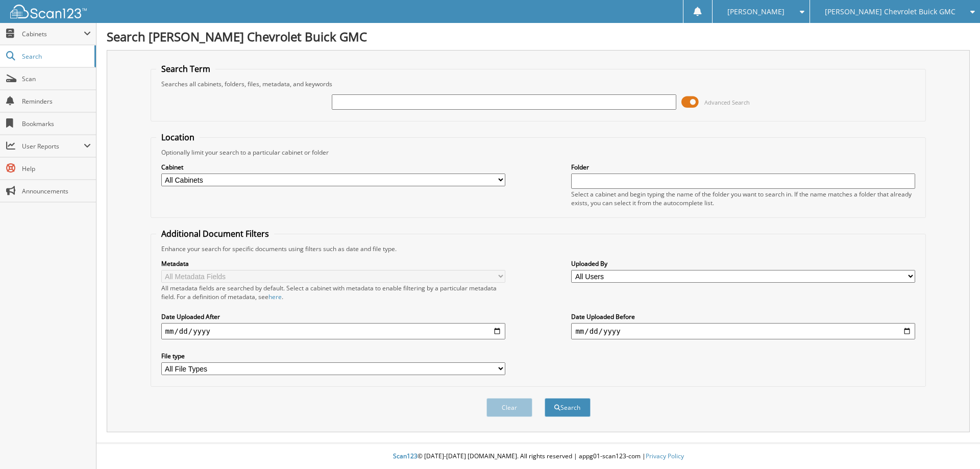 This screenshot has height=469, width=980. What do you see at coordinates (538, 84) in the screenshot?
I see `div: Searches all cabinets, folders, files, metadata, and keywords` at bounding box center [538, 84].